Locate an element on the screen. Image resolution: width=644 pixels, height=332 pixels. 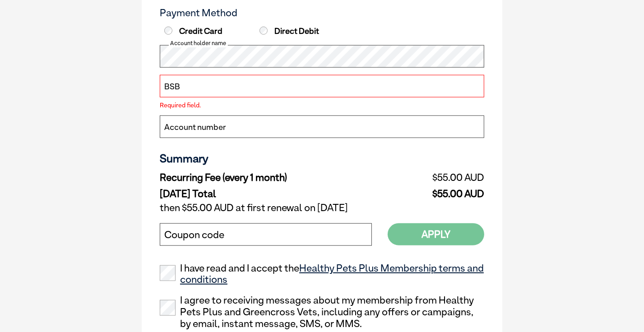
label: Coupon code is located at coordinates (194, 235).